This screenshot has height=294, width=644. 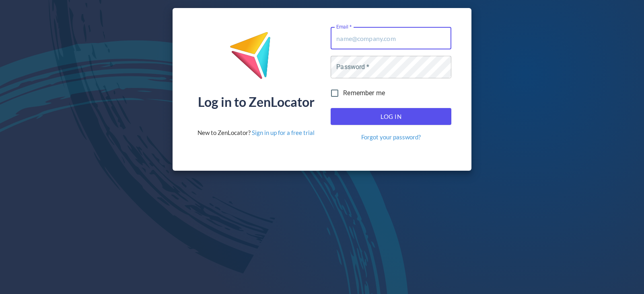 What do you see at coordinates (391, 116) in the screenshot?
I see `span: Log In` at bounding box center [391, 116].